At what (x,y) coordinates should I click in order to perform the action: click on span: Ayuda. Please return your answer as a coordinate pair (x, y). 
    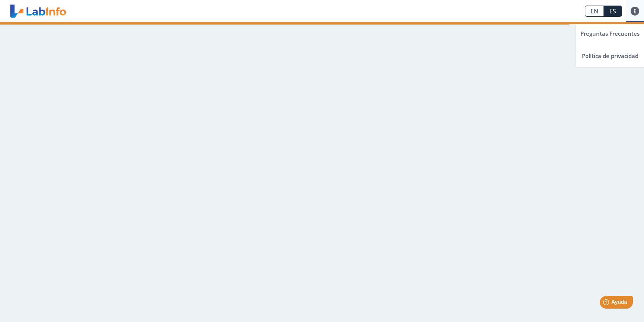
    Looking at the image, I should click on (41, 9).